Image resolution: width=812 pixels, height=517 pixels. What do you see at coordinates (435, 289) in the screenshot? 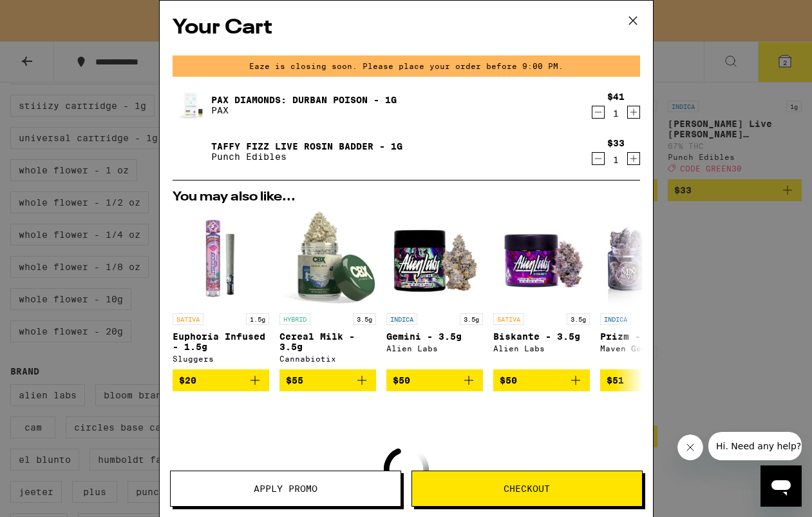
I see `a: Open page for Gemini - 3.5g from Alien Labs` at bounding box center [435, 289].